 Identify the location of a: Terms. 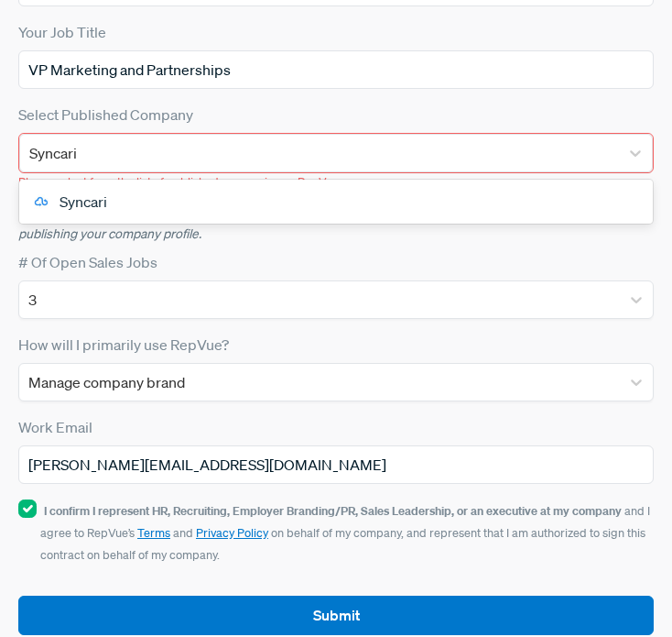
(154, 533).